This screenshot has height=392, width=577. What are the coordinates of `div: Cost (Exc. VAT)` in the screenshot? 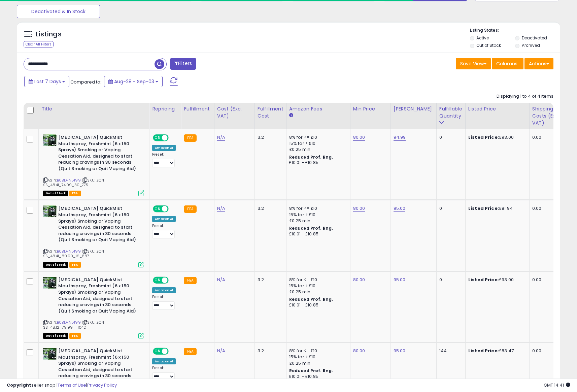 It's located at (234, 112).